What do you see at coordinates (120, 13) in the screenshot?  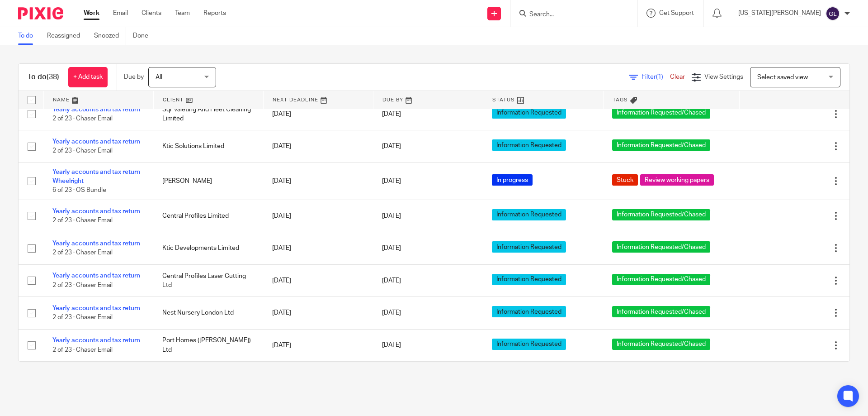 I see `a: Email` at bounding box center [120, 13].